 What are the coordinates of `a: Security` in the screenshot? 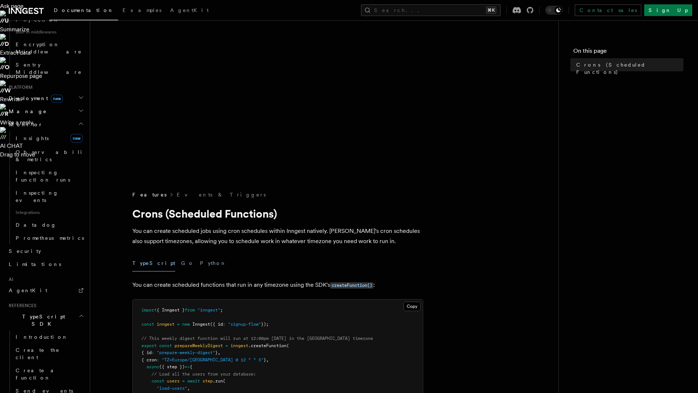 It's located at (45, 251).